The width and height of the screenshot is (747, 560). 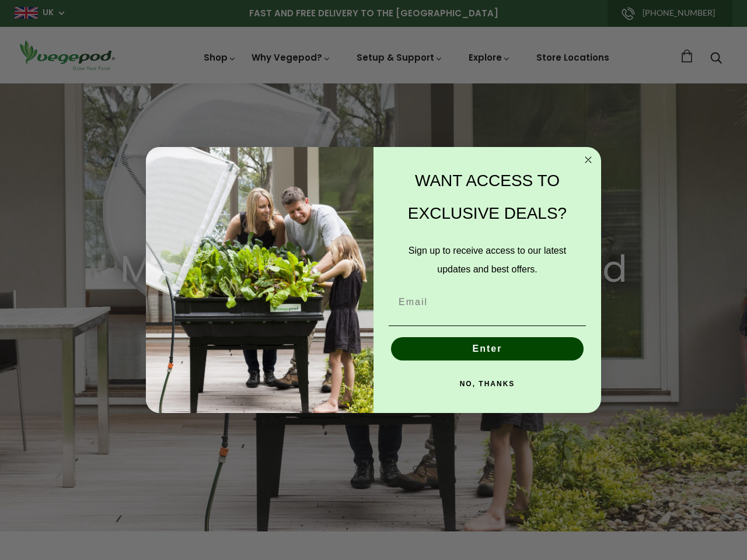 I want to click on span: WANT ACCESS TO EXCLUSIVE DEALS?, so click(x=487, y=196).